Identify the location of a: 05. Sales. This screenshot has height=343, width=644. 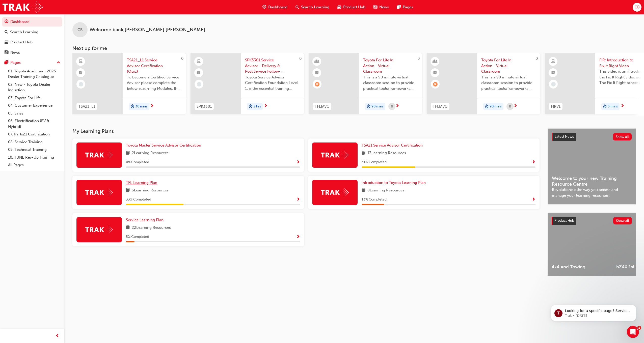
(34, 113).